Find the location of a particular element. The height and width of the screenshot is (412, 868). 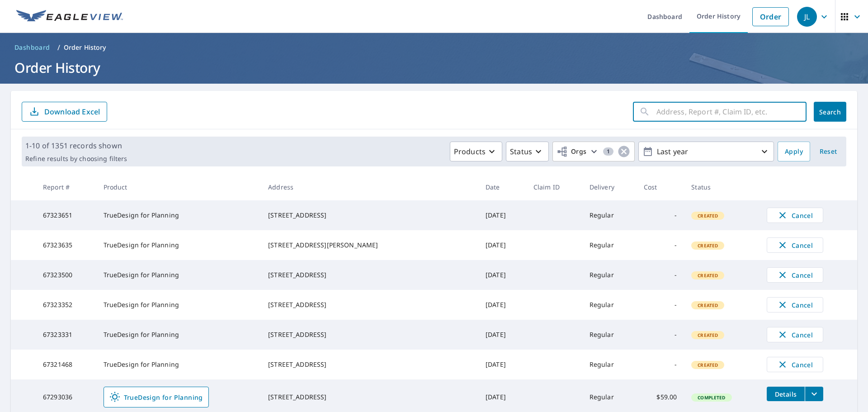

a: Dashboard is located at coordinates (32, 48).